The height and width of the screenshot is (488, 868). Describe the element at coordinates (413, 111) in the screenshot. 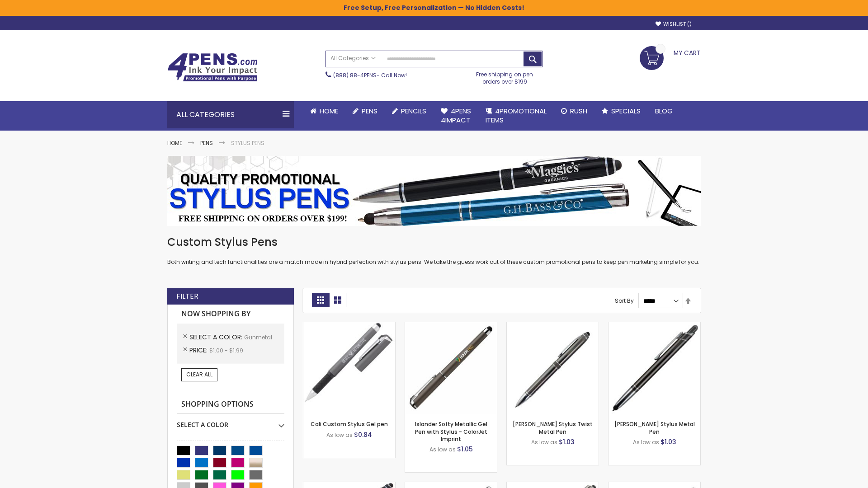

I see `span: Pencils` at that location.